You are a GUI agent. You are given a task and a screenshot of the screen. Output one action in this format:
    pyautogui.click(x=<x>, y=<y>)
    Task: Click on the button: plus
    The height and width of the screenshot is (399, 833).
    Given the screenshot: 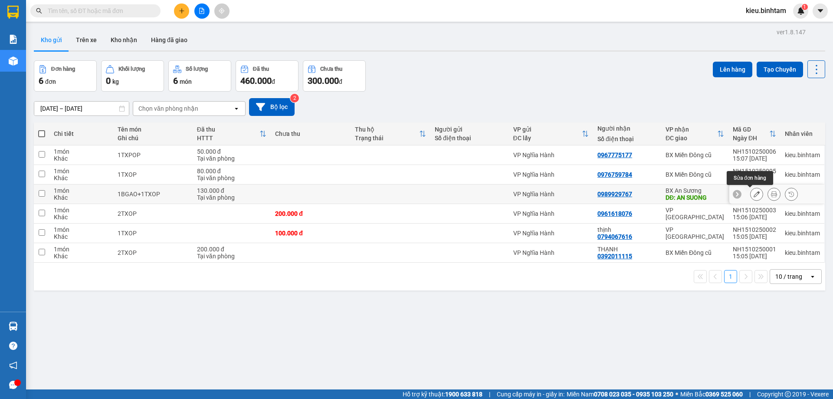 What is the action you would take?
    pyautogui.click(x=181, y=11)
    